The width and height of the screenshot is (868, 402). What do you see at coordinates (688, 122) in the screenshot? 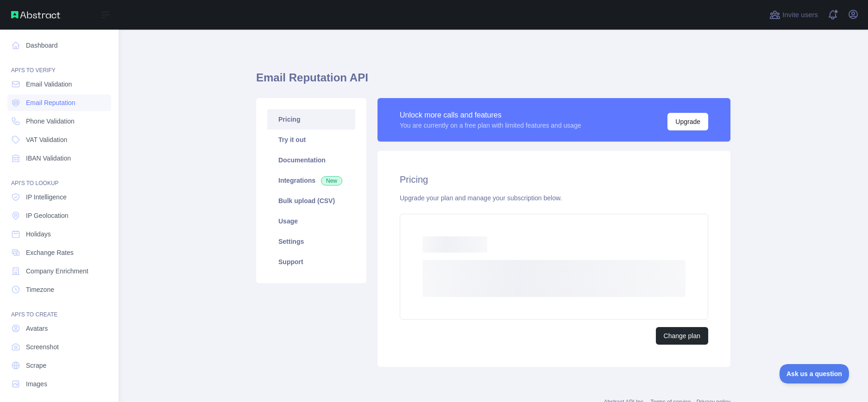
I see `button: Upgrade` at bounding box center [688, 122].